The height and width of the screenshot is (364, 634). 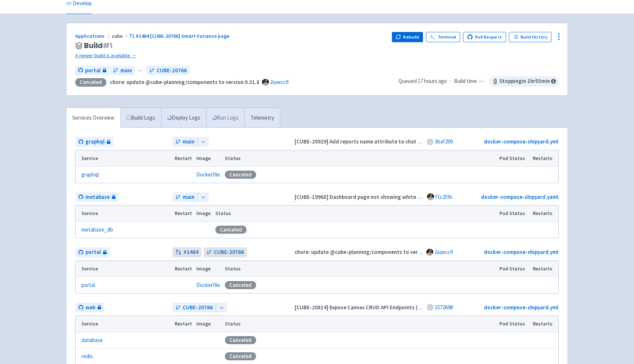 I want to click on a: docker-compose-shipyard.yaml, so click(x=520, y=197).